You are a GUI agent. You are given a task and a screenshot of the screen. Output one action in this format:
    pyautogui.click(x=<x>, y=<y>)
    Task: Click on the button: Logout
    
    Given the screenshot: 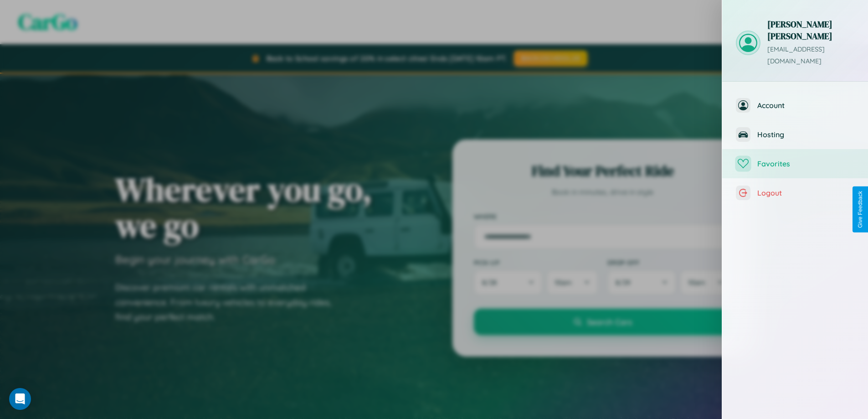 What is the action you would take?
    pyautogui.click(x=796, y=193)
    